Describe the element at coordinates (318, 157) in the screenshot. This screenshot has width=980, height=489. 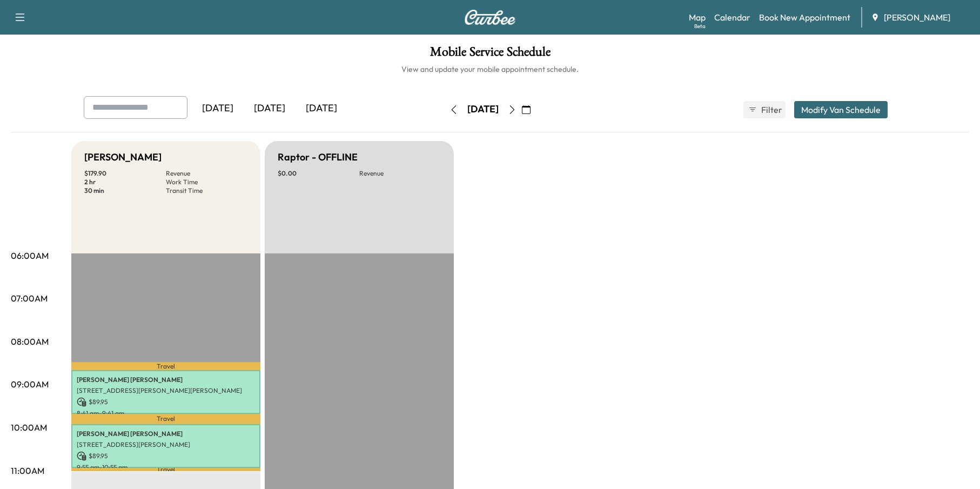
I see `h5: Raptor - OFFLINE` at that location.